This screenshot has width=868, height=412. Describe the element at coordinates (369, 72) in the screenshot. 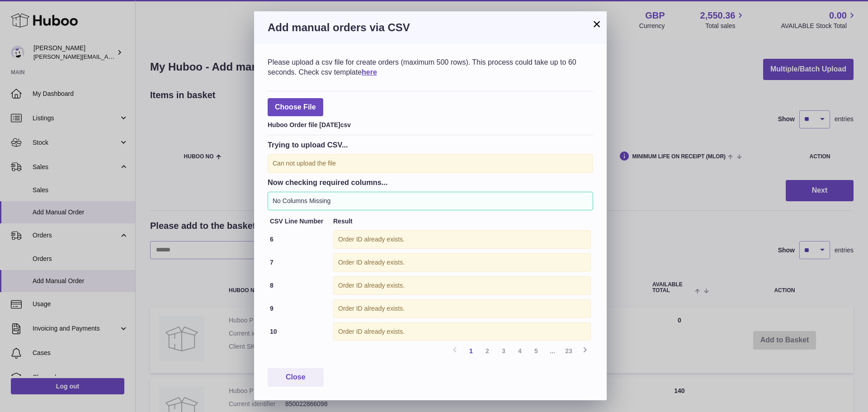

I see `a: here` at that location.